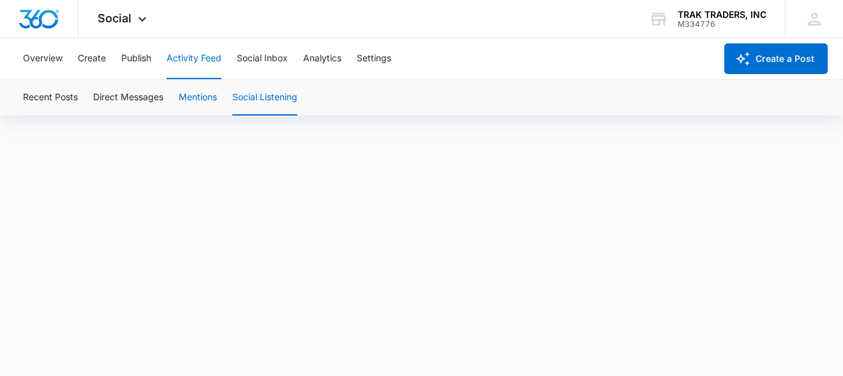 The height and width of the screenshot is (376, 843). I want to click on button: Publish, so click(136, 59).